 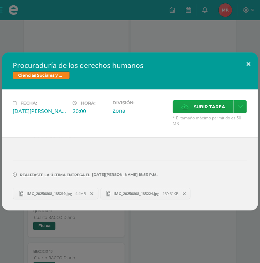 What do you see at coordinates (81, 193) in the screenshot?
I see `span: 4.4MB` at bounding box center [81, 193].